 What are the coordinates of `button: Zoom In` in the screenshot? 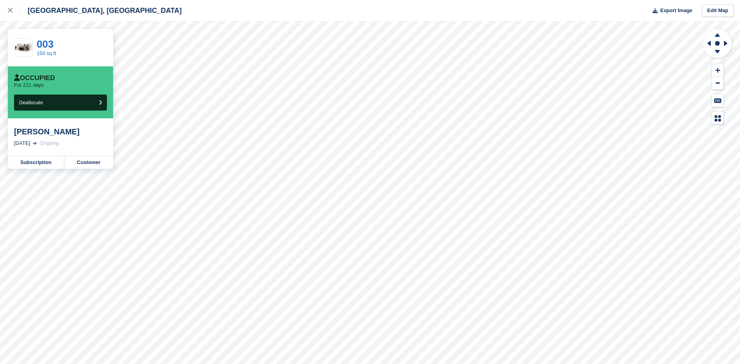 It's located at (718, 70).